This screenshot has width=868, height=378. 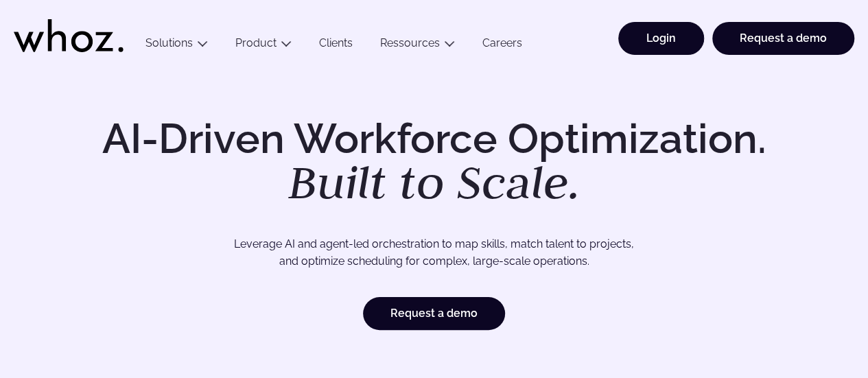 What do you see at coordinates (434, 162) in the screenshot?
I see `h1: AI-Driven Workforce Optimization.` at bounding box center [434, 162].